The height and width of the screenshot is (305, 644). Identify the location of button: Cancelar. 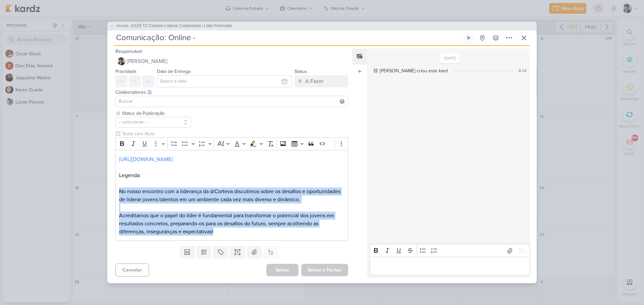
(132, 270).